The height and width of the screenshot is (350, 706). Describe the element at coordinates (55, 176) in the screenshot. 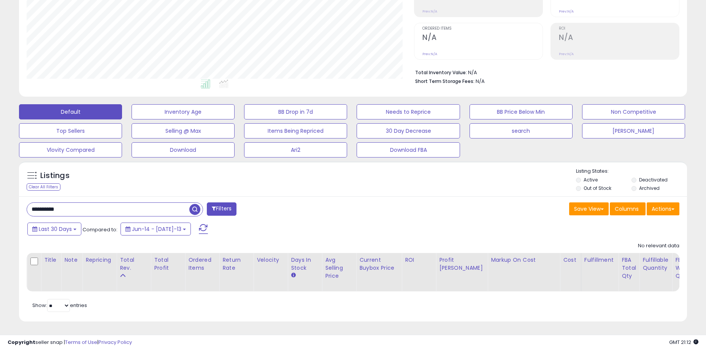

I see `h5: Listings` at that location.